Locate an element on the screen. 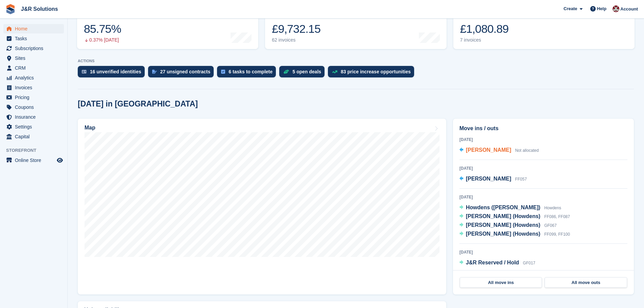  div: £1,080.89 is located at coordinates (484, 29).